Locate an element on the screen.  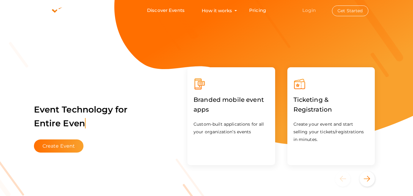
label: Event Technology for is located at coordinates (81, 116).